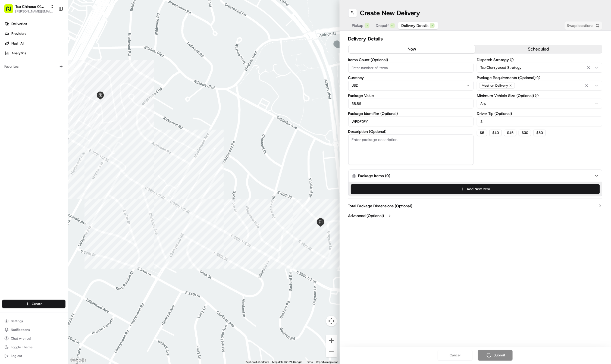 The width and height of the screenshot is (611, 364). Describe the element at coordinates (21, 73) in the screenshot. I see `div: Past conversations` at that location.